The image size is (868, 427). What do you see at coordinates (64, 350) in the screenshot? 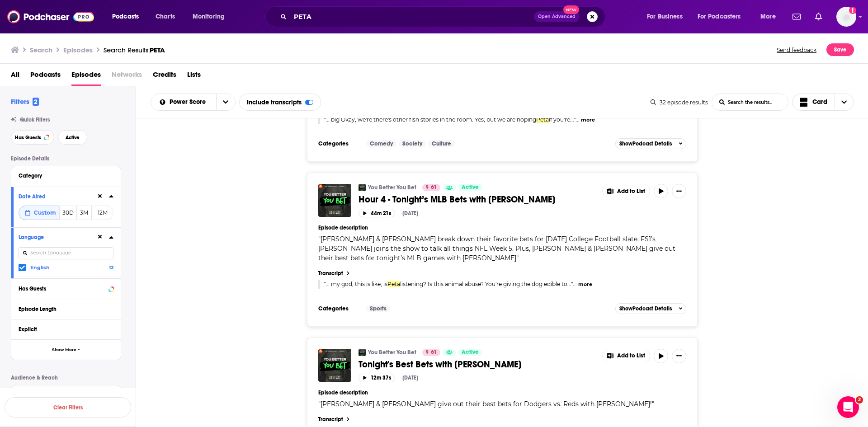
I see `span: Show More` at bounding box center [64, 350].